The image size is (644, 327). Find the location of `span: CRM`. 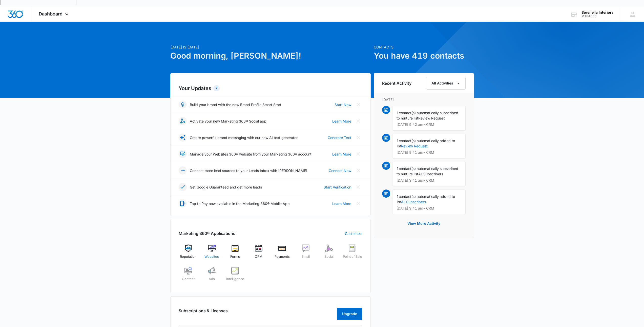

span: CRM is located at coordinates (259, 256).